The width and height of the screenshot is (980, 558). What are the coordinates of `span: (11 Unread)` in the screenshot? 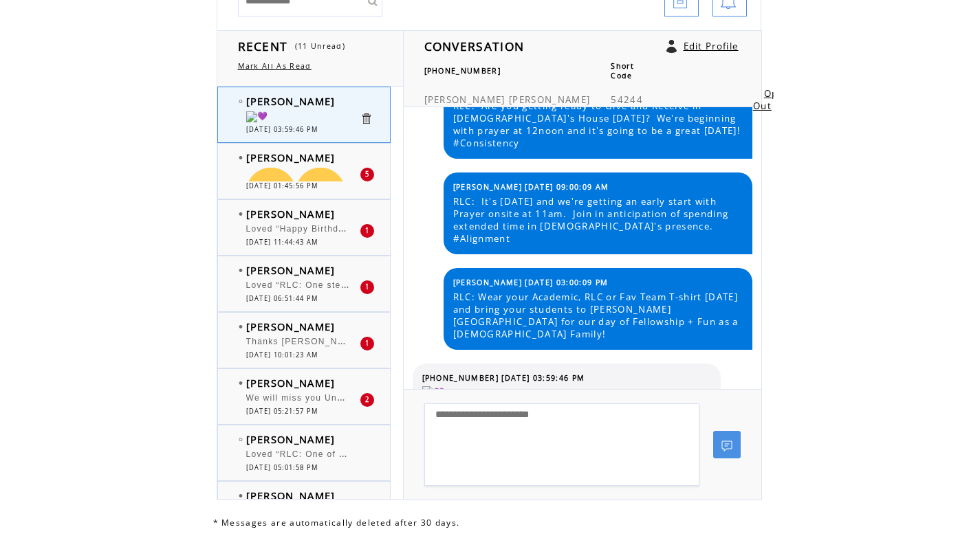 It's located at (320, 46).